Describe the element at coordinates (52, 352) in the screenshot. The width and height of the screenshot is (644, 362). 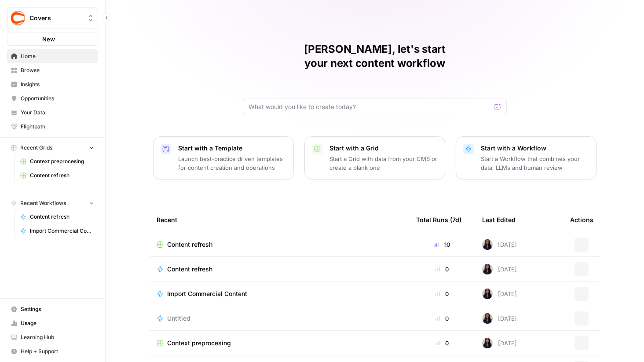
I see `button: Help + Support` at that location.